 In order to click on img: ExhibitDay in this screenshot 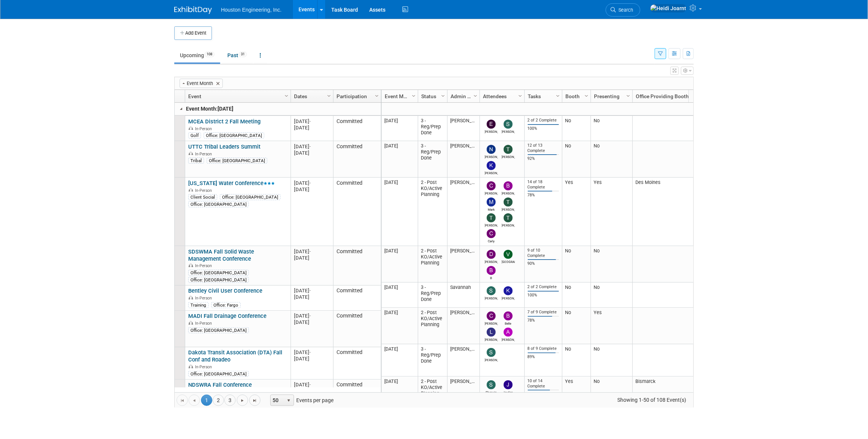, I will do `click(193, 10)`.